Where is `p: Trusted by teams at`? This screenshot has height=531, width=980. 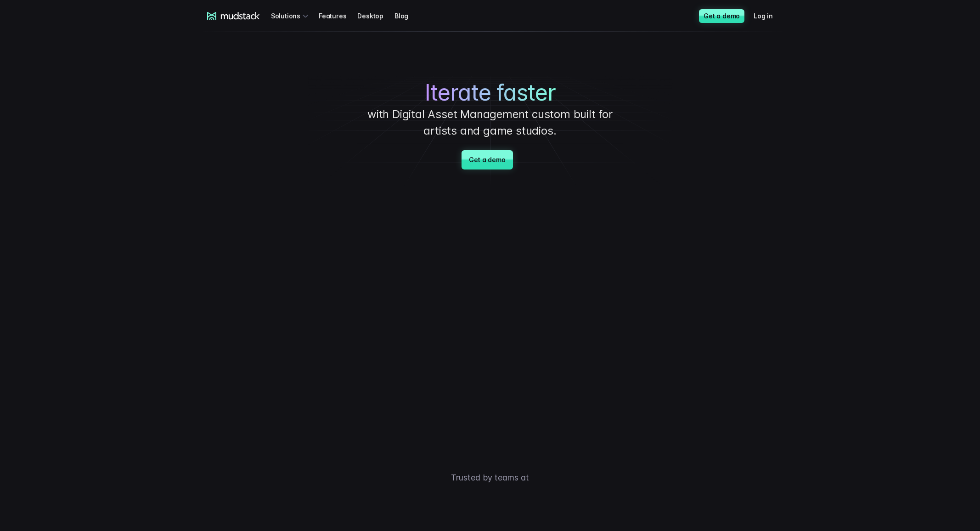
p: Trusted by teams at is located at coordinates (490, 477).